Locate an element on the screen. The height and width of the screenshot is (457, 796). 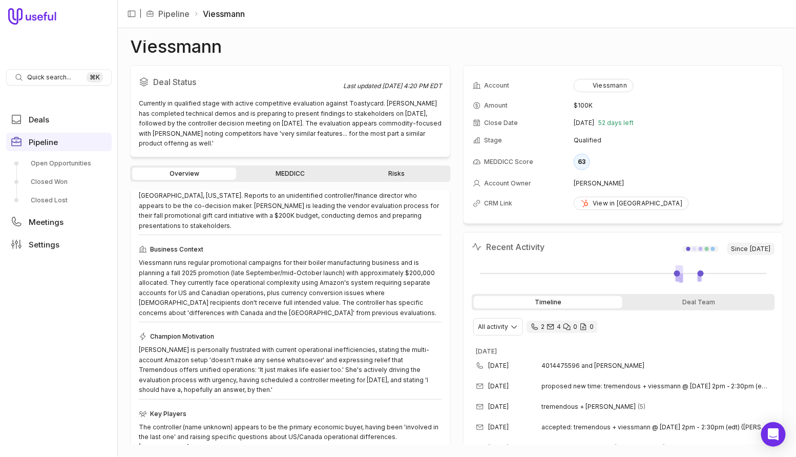
div: Business Context is located at coordinates (291, 250).